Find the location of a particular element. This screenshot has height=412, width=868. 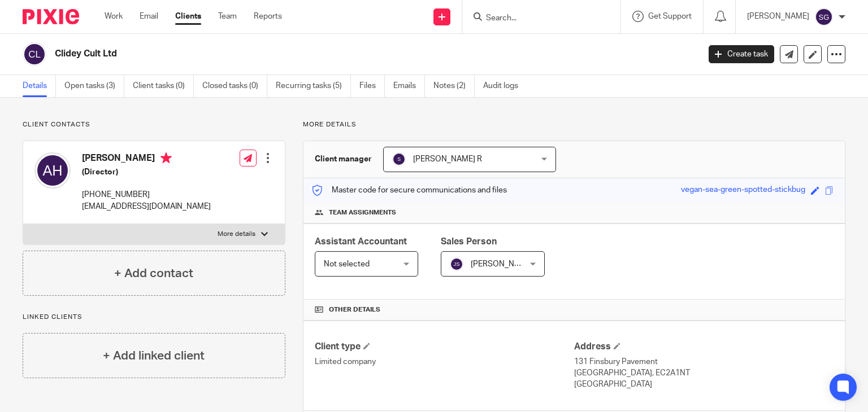

a: Work is located at coordinates (114, 16).